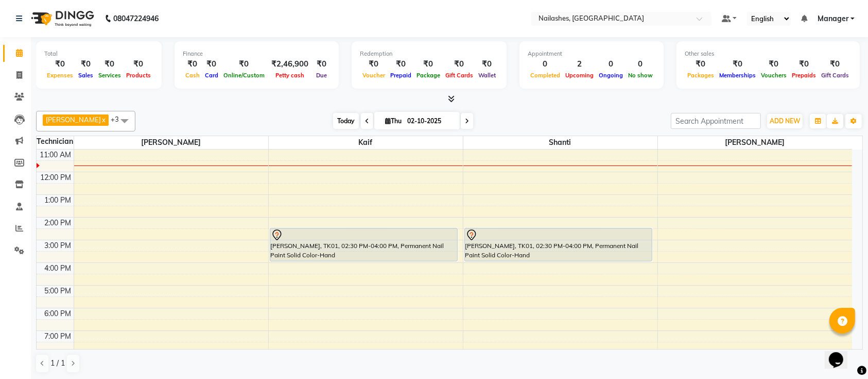  Describe the element at coordinates (560, 142) in the screenshot. I see `span: Shanti` at that location.